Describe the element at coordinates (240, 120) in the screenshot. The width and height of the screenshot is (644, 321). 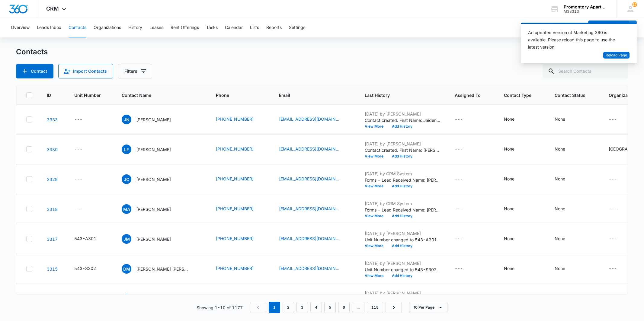
I see `div: Phone - (303) 456-7565 - Select to Edit Field` at that location.